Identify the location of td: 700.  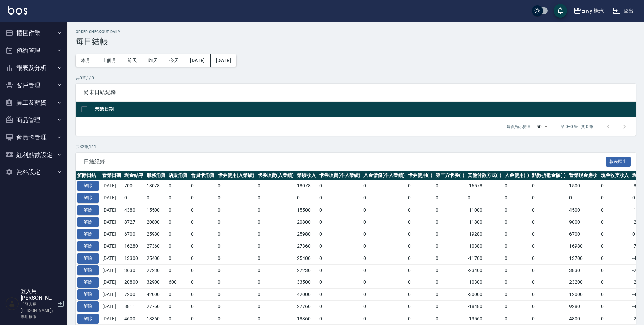
(134, 186).